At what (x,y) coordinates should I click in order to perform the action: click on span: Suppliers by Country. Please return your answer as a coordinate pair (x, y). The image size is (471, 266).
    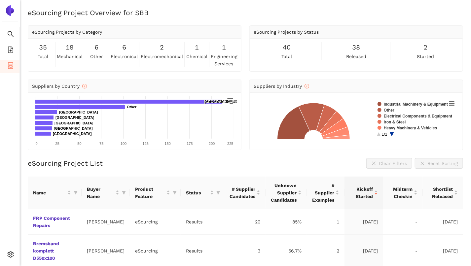
    Looking at the image, I should click on (60, 86).